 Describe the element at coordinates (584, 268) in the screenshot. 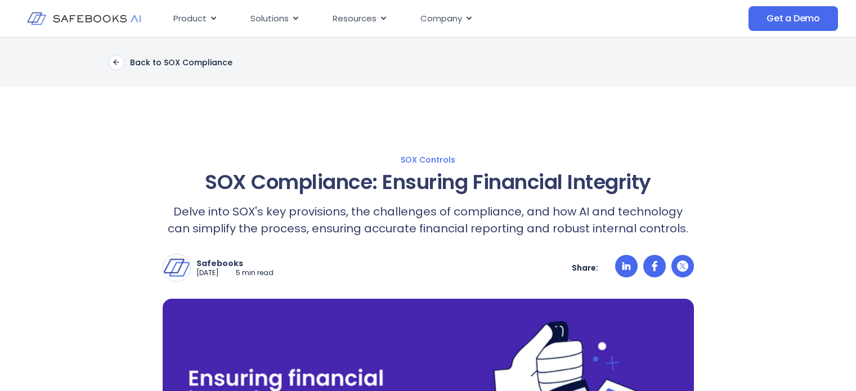

I see `p: Share:` at that location.